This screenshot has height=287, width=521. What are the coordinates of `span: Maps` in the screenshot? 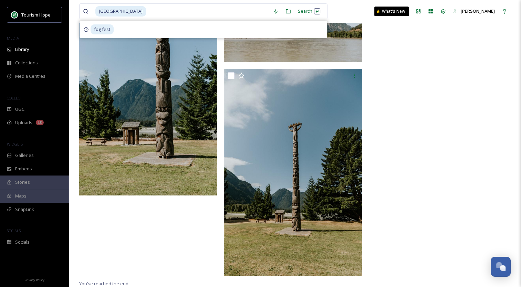 It's located at (21, 196).